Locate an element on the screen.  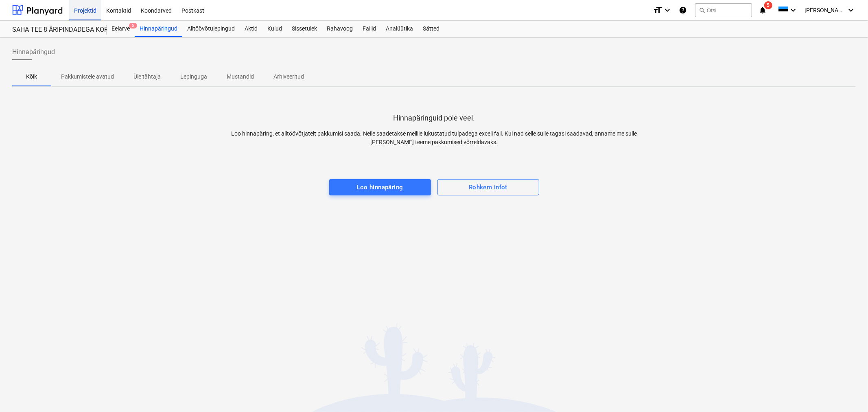
div: Kulud is located at coordinates (275, 29).